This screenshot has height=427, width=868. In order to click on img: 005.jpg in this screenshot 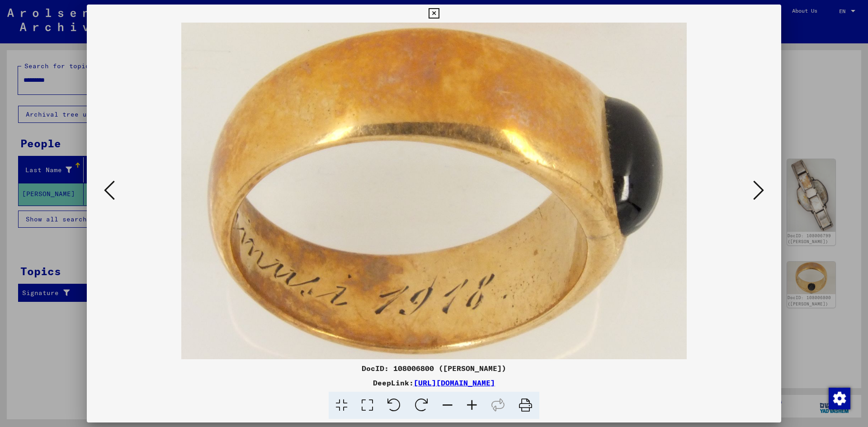, I will do `click(434, 191)`.